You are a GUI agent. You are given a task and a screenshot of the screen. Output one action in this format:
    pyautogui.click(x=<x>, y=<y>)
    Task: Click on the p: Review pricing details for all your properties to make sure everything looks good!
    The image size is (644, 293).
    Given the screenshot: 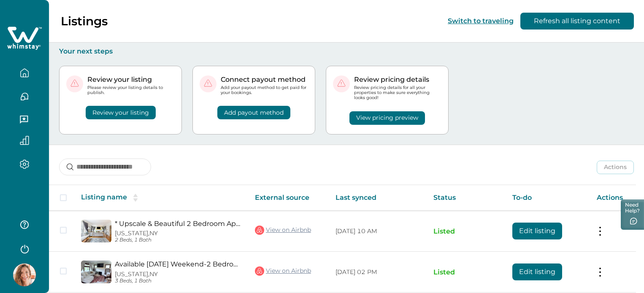 What is the action you would take?
    pyautogui.click(x=397, y=93)
    